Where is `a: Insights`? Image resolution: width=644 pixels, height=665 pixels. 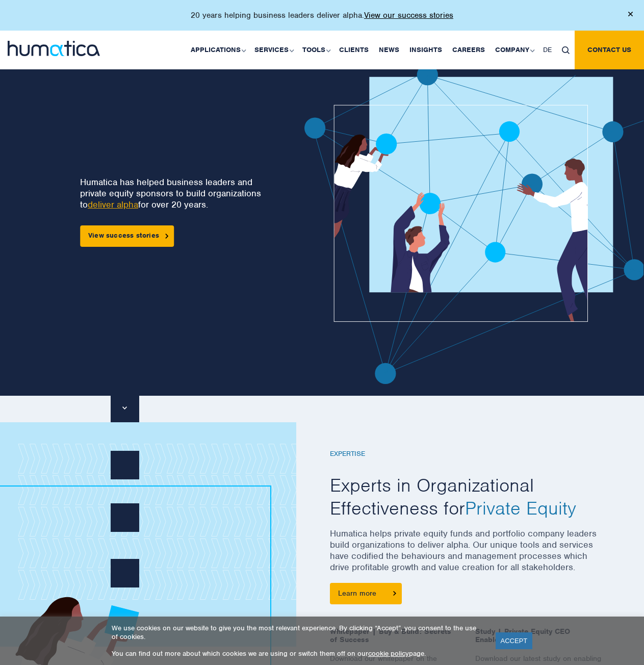 a: Insights is located at coordinates (426, 50).